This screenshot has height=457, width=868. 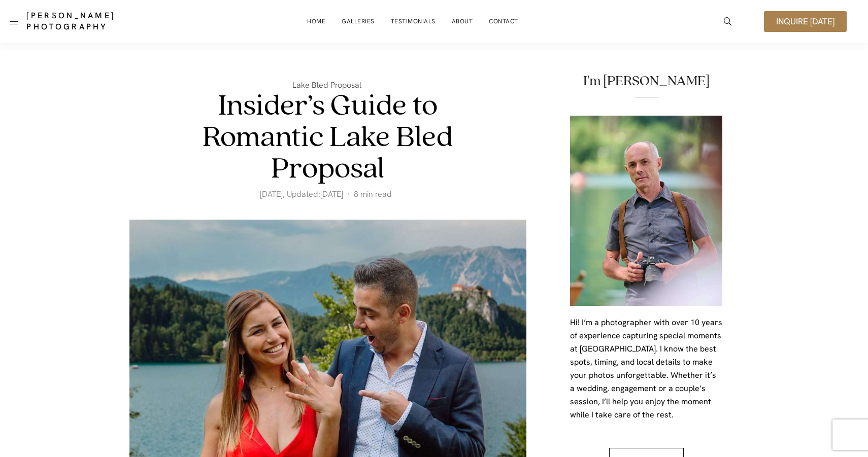 What do you see at coordinates (462, 21) in the screenshot?
I see `a: About` at bounding box center [462, 21].